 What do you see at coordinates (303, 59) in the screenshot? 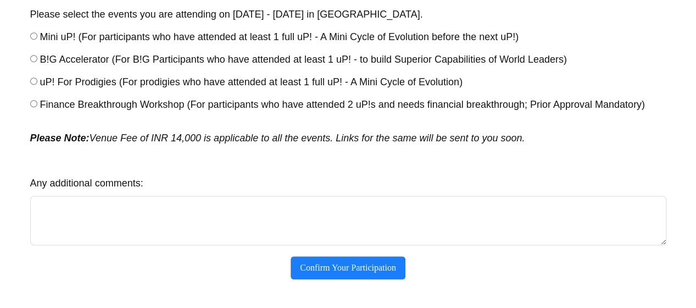
I see `span: B!G Accelerator (For B!G Participants who have attended at least 1 uP! - to build Superior Capabi...` at bounding box center [303, 59].